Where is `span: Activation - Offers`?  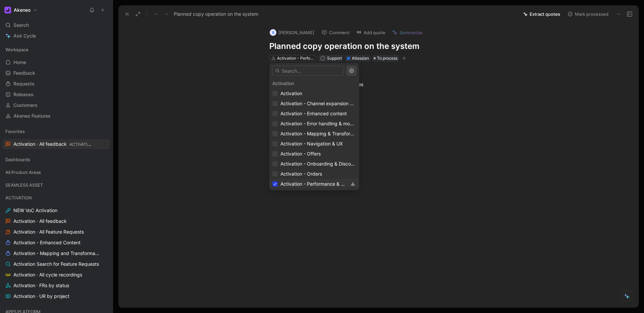 span: Activation - Offers is located at coordinates (301, 154).